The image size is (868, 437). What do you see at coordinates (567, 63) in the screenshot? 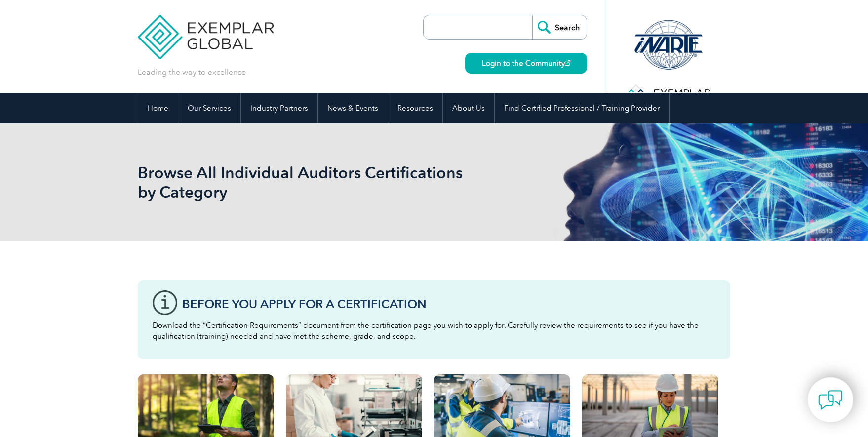
I see `img: open_square.png` at bounding box center [567, 63].